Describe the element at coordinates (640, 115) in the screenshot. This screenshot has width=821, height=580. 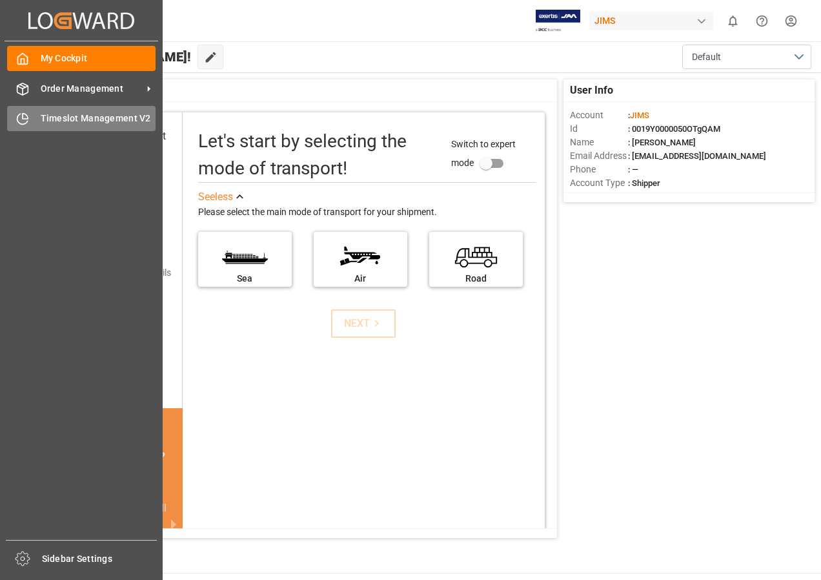
I see `span: JIMS` at that location.